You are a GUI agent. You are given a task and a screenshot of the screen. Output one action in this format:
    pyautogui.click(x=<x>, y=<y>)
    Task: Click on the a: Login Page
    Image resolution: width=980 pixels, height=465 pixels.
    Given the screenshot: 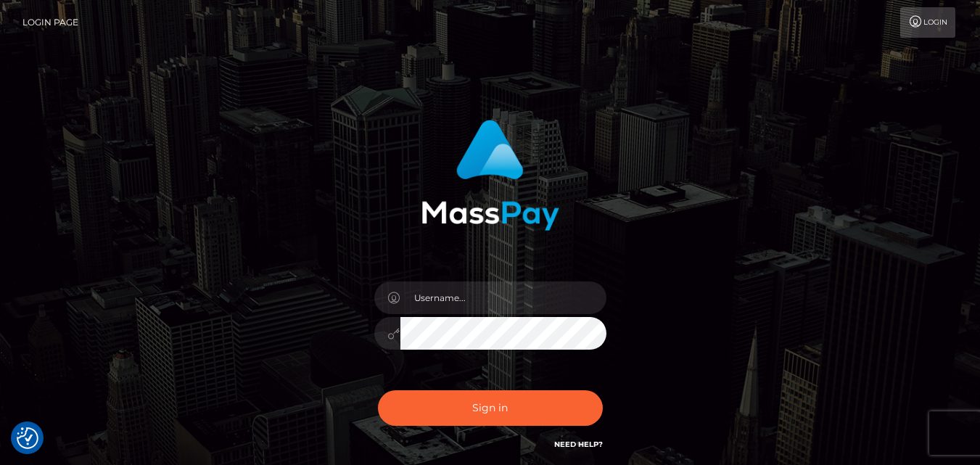 What is the action you would take?
    pyautogui.click(x=50, y=22)
    